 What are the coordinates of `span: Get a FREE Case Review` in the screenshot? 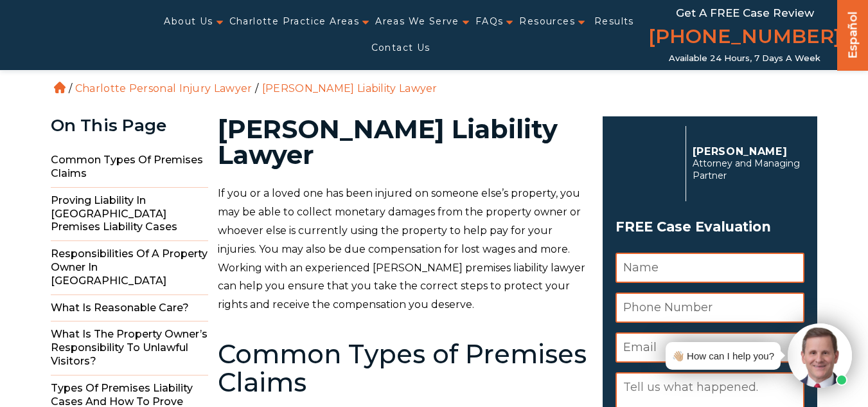 It's located at (745, 13).